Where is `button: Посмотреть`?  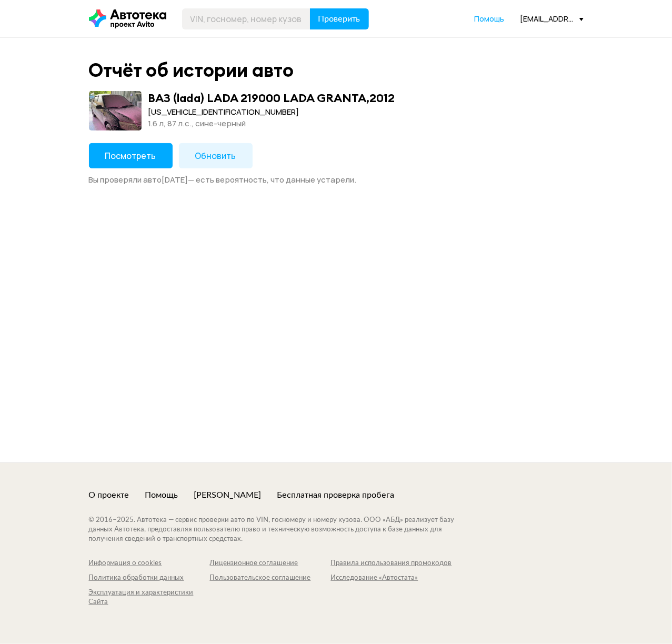
button: Посмотреть is located at coordinates (131, 156).